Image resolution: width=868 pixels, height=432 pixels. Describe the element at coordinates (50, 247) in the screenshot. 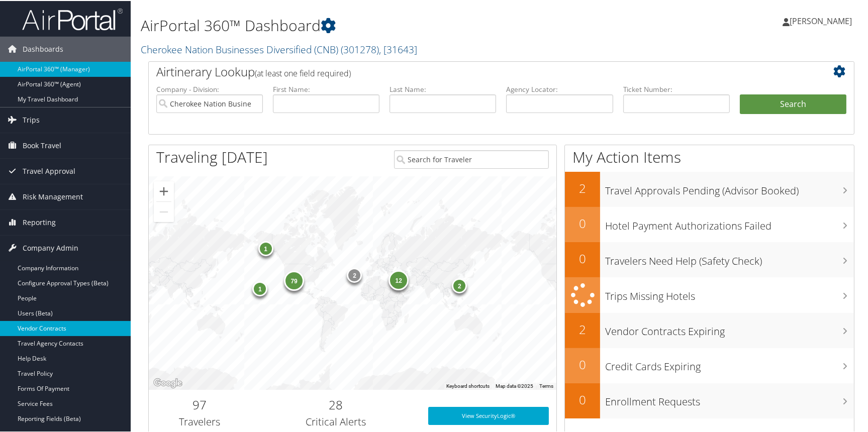

I see `span: Company Admin` at that location.